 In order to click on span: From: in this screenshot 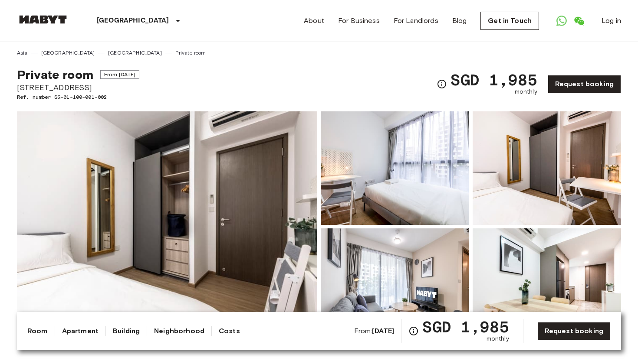, I will do `click(374, 331)`.